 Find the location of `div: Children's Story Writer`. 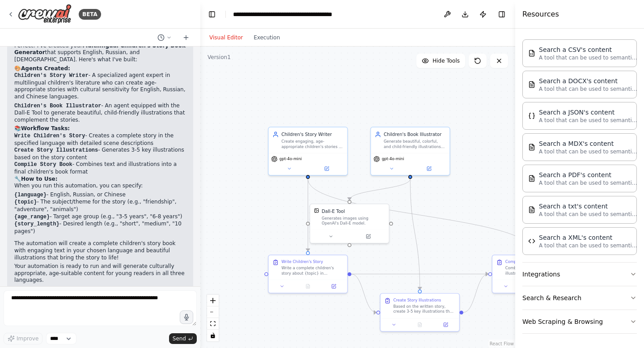

div: Children's Story Writer is located at coordinates (312, 134).